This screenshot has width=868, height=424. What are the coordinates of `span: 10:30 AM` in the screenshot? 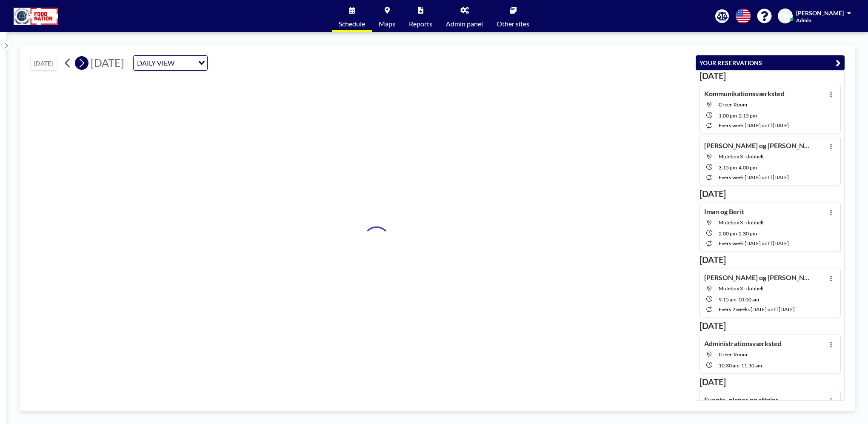 It's located at (729, 365).